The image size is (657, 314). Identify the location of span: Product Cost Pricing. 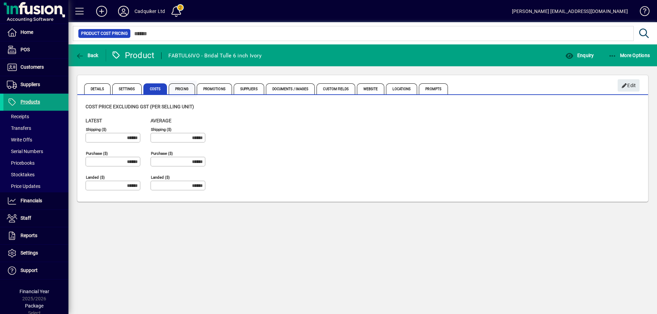
(104, 34).